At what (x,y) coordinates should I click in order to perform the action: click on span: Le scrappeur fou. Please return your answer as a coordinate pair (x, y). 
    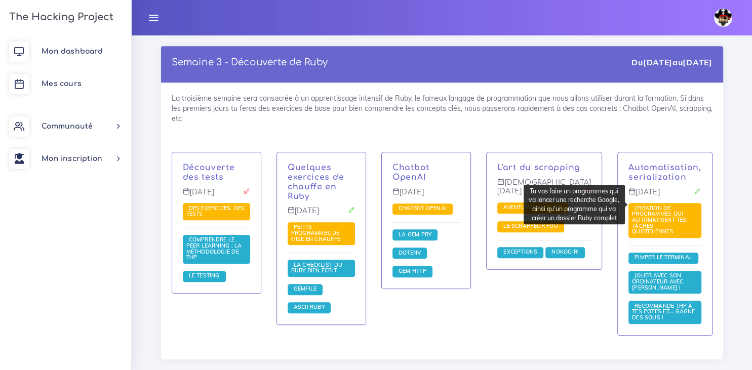
    Looking at the image, I should click on (530, 226).